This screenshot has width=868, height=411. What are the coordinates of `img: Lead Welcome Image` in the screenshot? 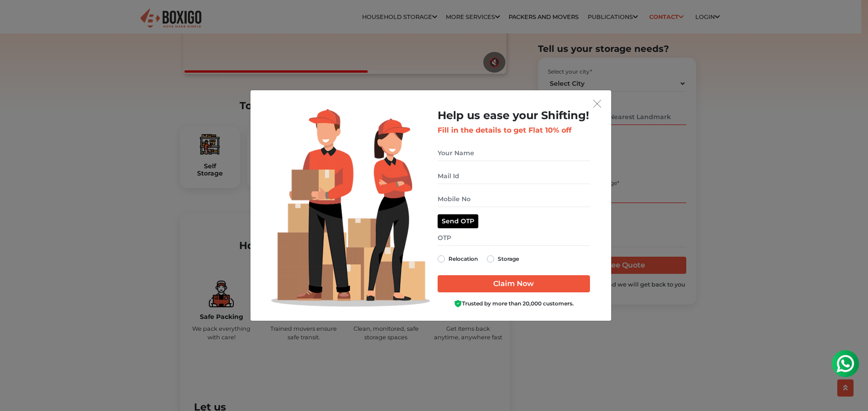 It's located at (351, 208).